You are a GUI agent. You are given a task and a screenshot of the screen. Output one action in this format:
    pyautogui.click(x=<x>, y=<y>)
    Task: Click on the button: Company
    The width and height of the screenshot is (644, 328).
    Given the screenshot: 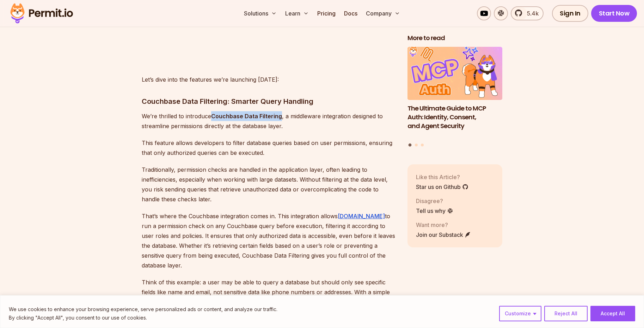 What is the action you would take?
    pyautogui.click(x=383, y=13)
    